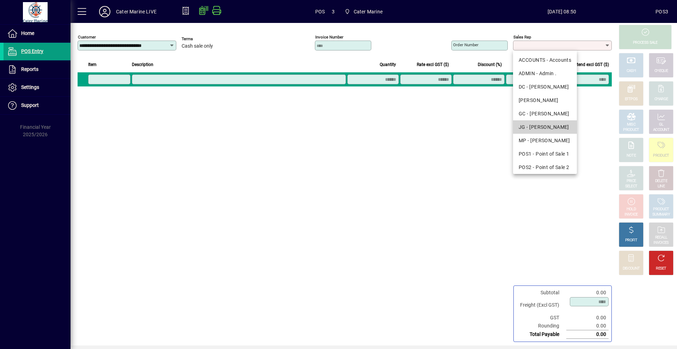 This screenshot has width=677, height=349. Describe the element at coordinates (662, 12) in the screenshot. I see `div: POS3` at that location.